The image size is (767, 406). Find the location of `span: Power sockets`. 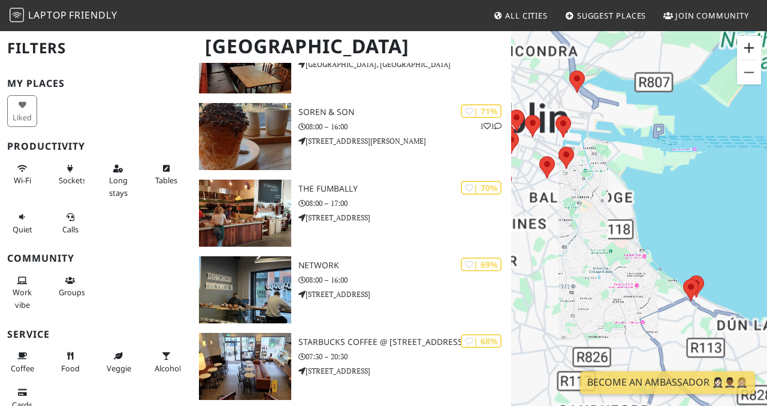

span: Power sockets is located at coordinates (73, 180).